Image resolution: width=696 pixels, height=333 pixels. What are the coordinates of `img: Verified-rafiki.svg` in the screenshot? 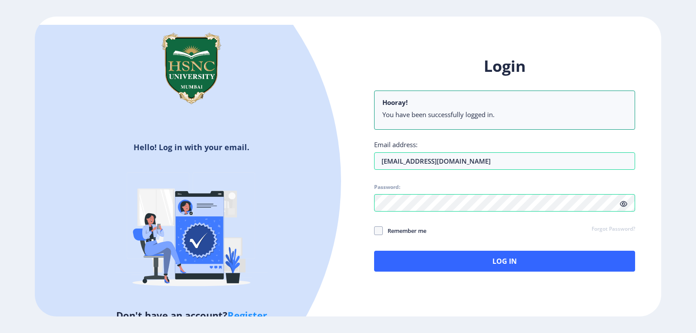 It's located at (192, 232).